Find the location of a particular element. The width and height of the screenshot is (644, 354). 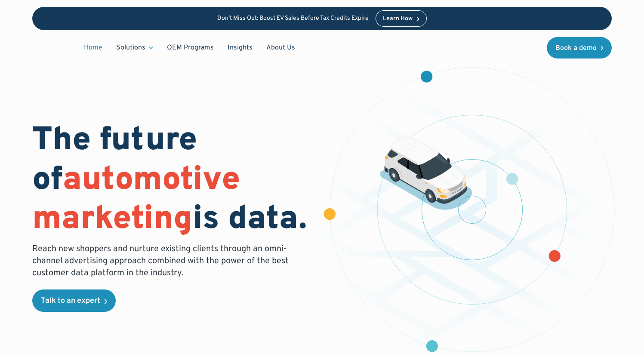

span: automotive marketing is located at coordinates (136, 200).